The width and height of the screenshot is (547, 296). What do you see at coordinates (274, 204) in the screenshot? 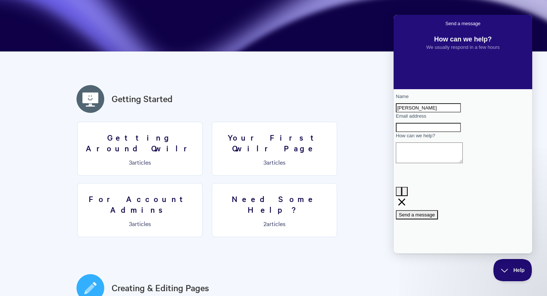
I see `h3: Need Some Help?` at bounding box center [274, 204].